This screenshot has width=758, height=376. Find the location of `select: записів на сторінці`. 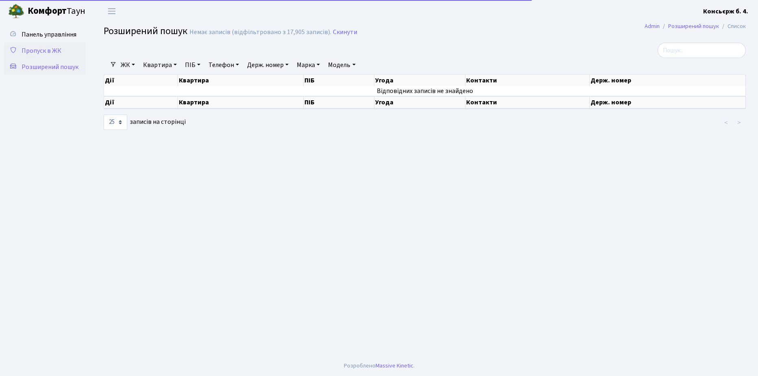

select: записів на сторінці is located at coordinates (115, 122).